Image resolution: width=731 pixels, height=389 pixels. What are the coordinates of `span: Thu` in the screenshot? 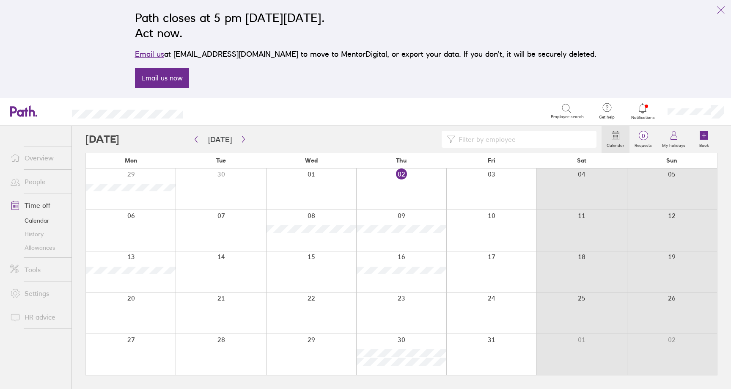 It's located at (401, 160).